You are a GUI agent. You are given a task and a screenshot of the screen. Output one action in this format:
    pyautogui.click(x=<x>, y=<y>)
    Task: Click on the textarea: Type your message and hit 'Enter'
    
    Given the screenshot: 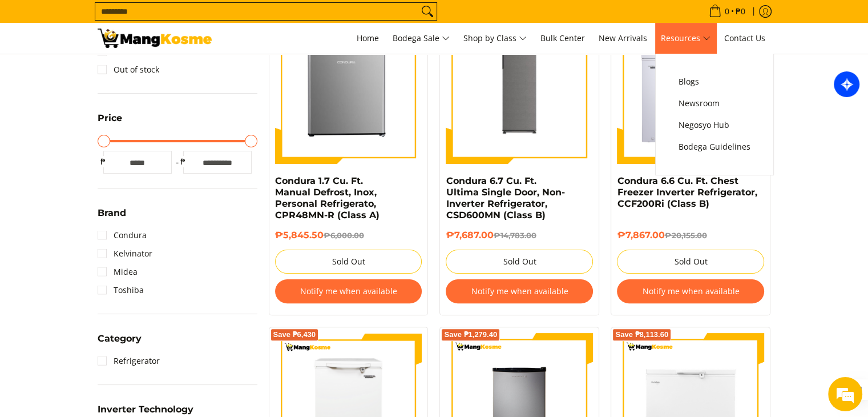 What is the action you would take?
    pyautogui.click(x=112, y=308)
    